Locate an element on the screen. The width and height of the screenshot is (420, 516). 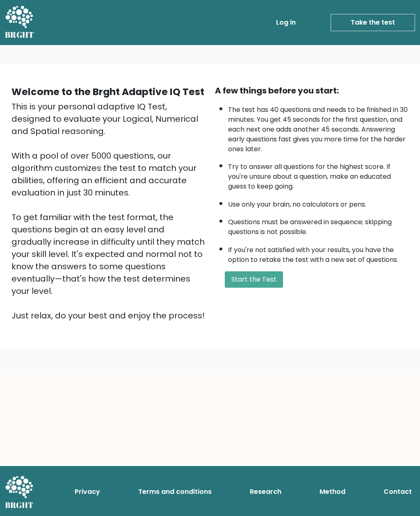
li: Try to answer all questions for the highest score. If you're unsure about a question, make an edu... is located at coordinates (318, 175).